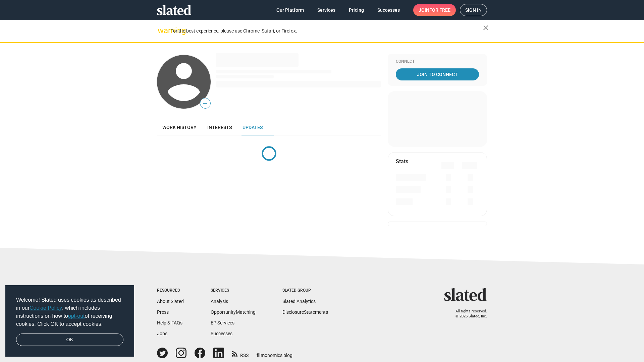 The image size is (644, 362). What do you see at coordinates (260, 355) in the screenshot?
I see `span: film` at bounding box center [260, 355].